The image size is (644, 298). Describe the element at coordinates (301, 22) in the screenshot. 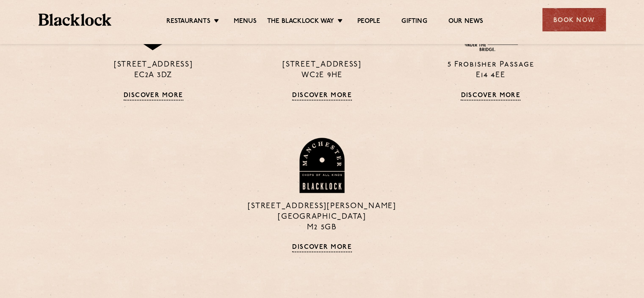

I see `a: The Blacklock Way` at that location.